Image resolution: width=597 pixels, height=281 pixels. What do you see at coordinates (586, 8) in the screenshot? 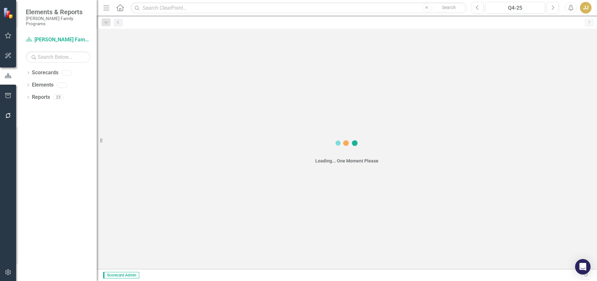
I see `button: JJ` at bounding box center [586, 8].